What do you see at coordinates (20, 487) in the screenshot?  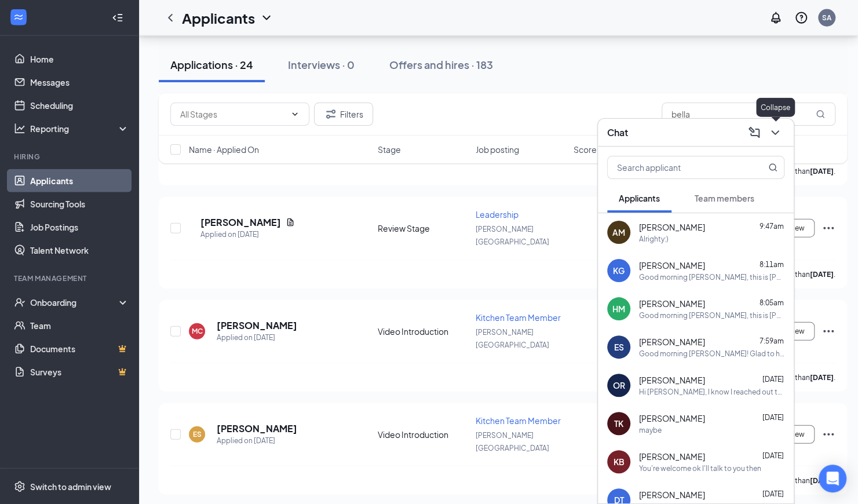 I see `svg: Settings` at bounding box center [20, 487].